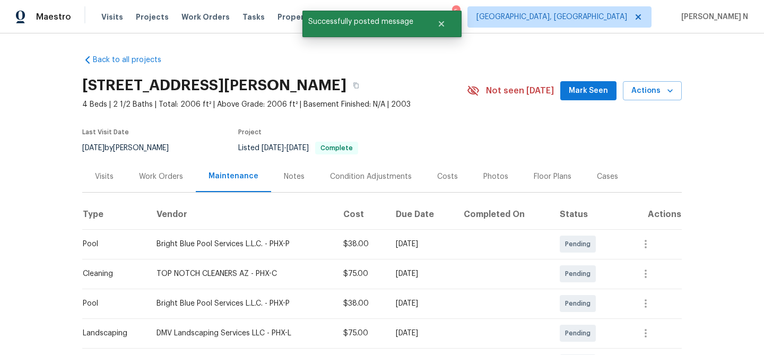 The image size is (764, 355). I want to click on span: Successfully posted message, so click(363, 22).